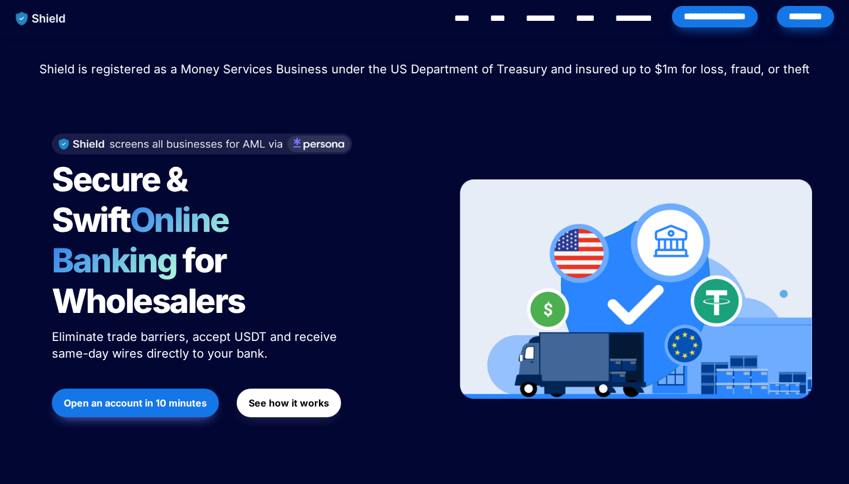 The height and width of the screenshot is (484, 849). What do you see at coordinates (148, 281) in the screenshot?
I see `span: for Wholesalers` at bounding box center [148, 281].